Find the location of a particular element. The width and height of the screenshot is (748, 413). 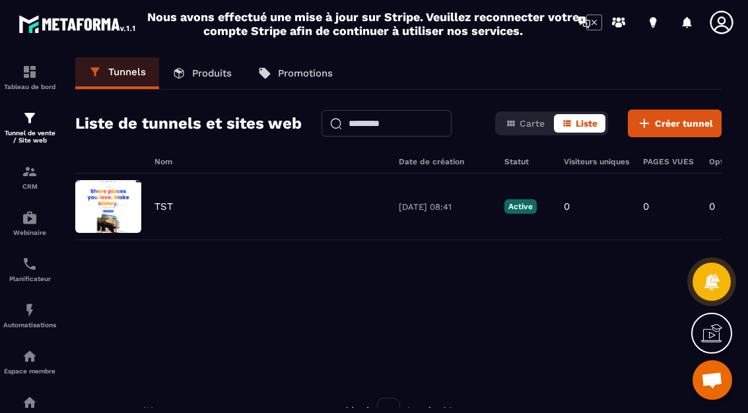

img: social-network is located at coordinates (30, 403).